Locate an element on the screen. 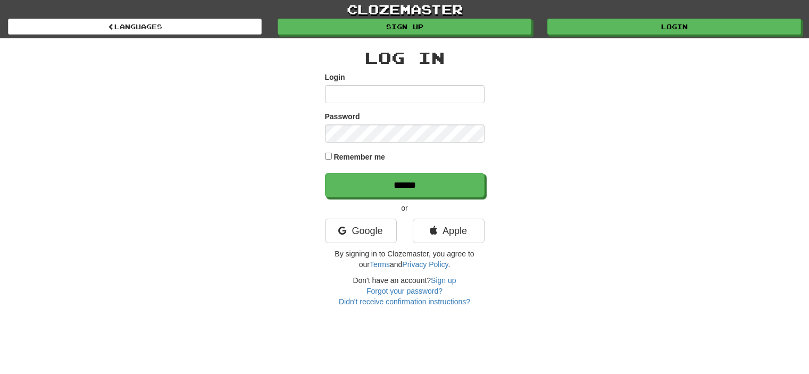 The height and width of the screenshot is (374, 809). a: Didn't receive confirmation instructions? is located at coordinates (404, 302).